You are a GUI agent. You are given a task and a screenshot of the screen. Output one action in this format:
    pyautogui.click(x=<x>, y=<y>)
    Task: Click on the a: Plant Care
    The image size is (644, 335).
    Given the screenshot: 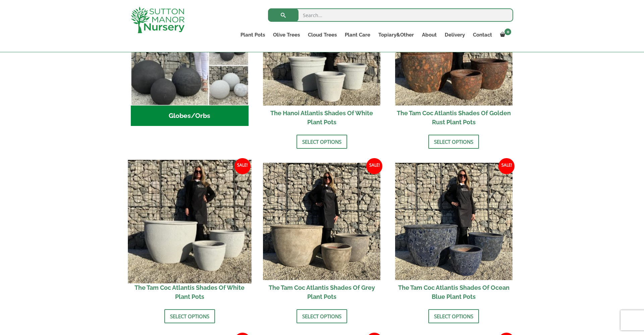 What is the action you would take?
    pyautogui.click(x=357, y=35)
    